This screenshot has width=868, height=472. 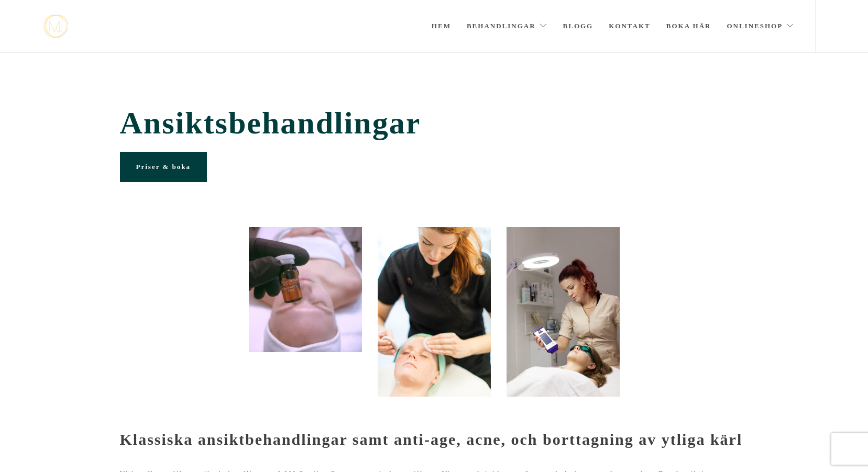 What do you see at coordinates (305, 289) in the screenshot?
I see `img: 20200316_113429315_iOS` at bounding box center [305, 289].